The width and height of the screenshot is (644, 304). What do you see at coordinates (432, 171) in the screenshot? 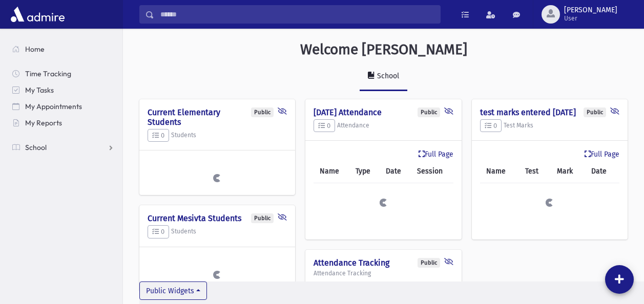
I see `th: Session` at bounding box center [432, 171].